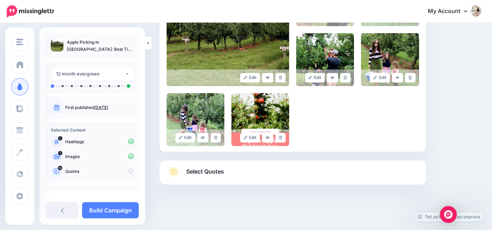 The width and height of the screenshot is (492, 230). Describe the element at coordinates (99, 156) in the screenshot. I see `p: Images` at that location.